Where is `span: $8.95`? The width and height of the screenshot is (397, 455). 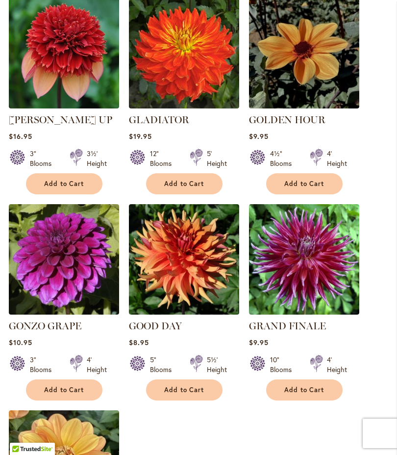 span: $8.95 is located at coordinates (139, 342).